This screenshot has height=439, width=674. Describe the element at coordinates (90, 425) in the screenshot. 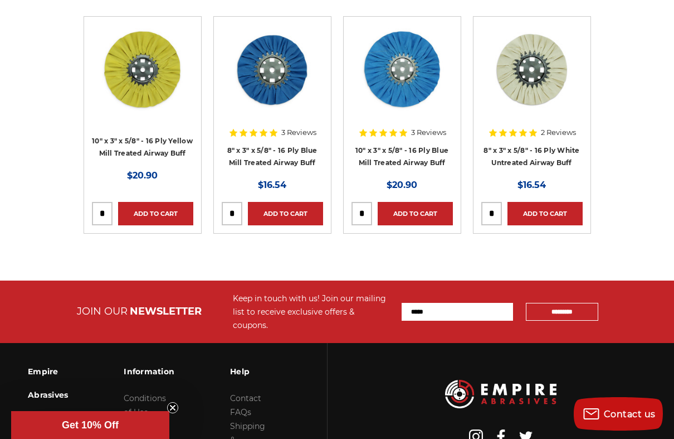

I see `span: Get 10% Off` at that location.